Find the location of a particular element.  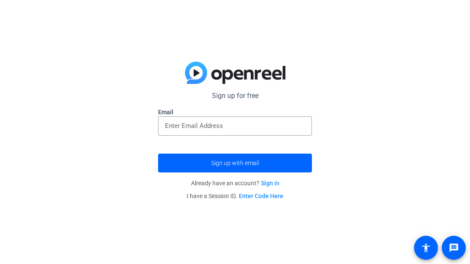

mat-icon: accessibility is located at coordinates (426, 248).